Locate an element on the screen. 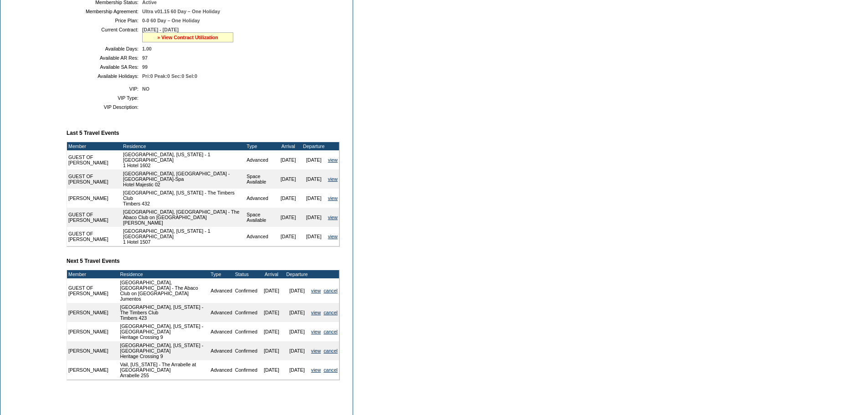  td: Price Plan: is located at coordinates (104, 21).